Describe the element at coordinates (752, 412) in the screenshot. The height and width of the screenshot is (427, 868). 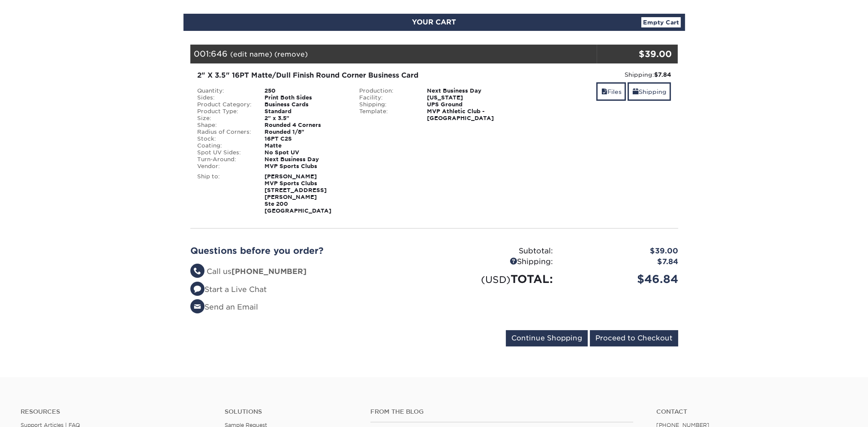
I see `a: Contact` at that location.